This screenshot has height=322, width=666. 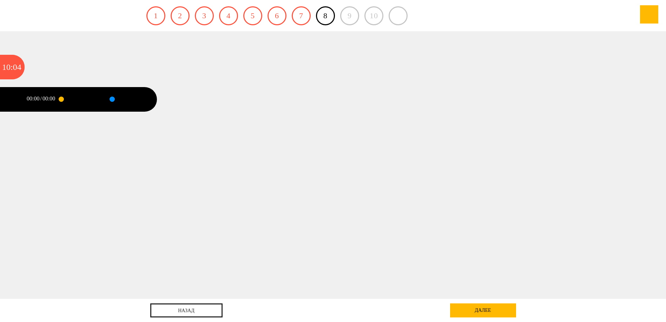 What do you see at coordinates (180, 16) in the screenshot?
I see `a: 2` at bounding box center [180, 16].